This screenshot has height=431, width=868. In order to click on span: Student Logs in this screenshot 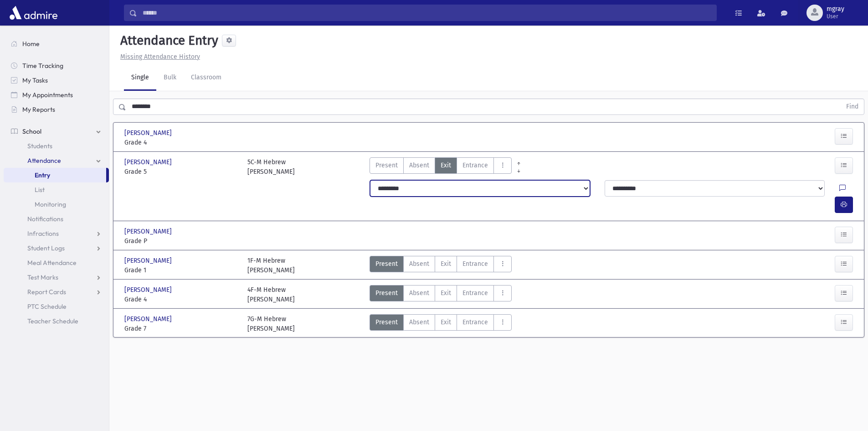, I will do `click(46, 248)`.